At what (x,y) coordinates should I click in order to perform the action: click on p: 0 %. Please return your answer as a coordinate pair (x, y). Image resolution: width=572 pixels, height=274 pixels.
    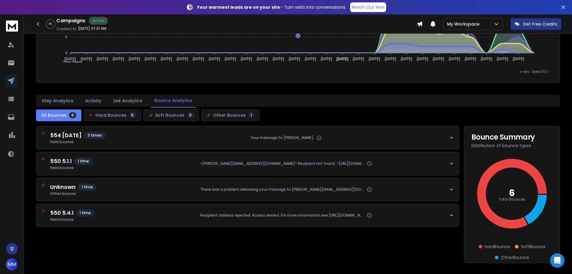
    Looking at the image, I should click on (50, 24).